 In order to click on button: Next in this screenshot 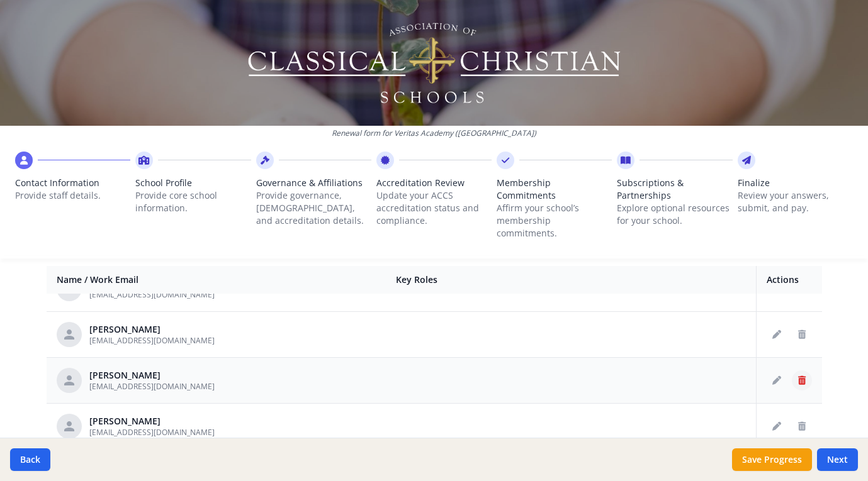, I will do `click(837, 460)`.